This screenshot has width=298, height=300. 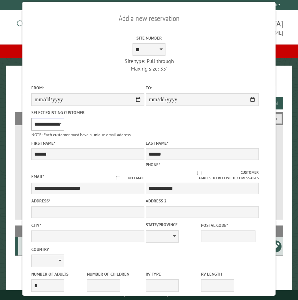 I want to click on label: RV Length, so click(x=228, y=274).